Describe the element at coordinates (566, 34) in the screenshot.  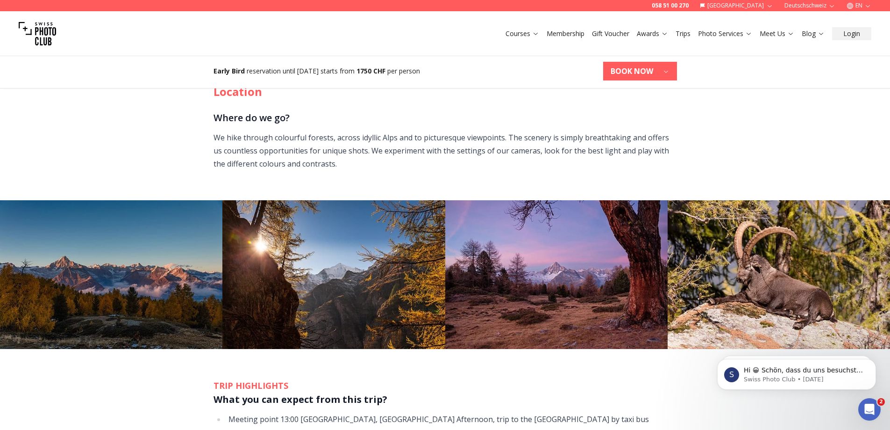
I see `a: Membership` at that location.